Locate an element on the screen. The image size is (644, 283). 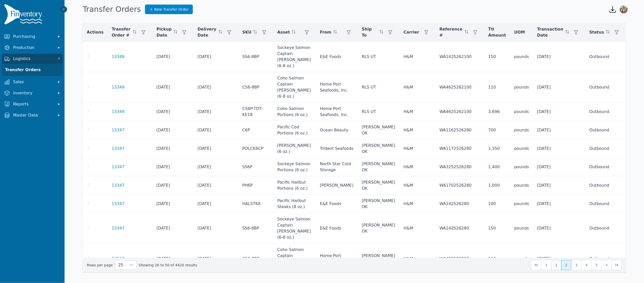
button: Logistics is located at coordinates (33, 59).